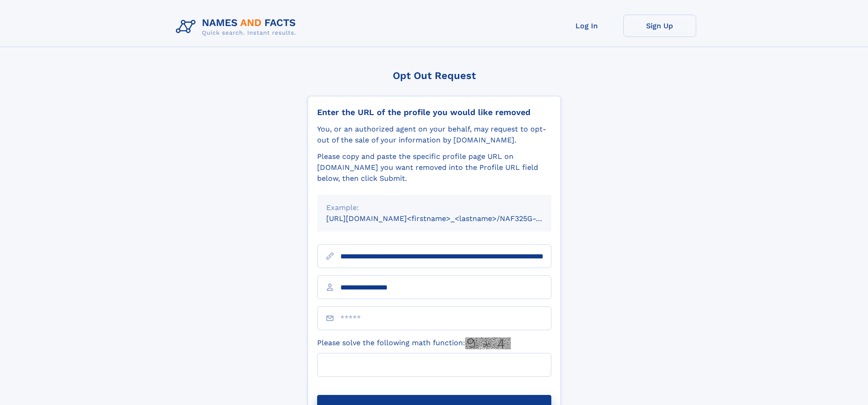 This screenshot has width=868, height=405. Describe the element at coordinates (414, 343) in the screenshot. I see `label: Please solve the following math function:` at that location.